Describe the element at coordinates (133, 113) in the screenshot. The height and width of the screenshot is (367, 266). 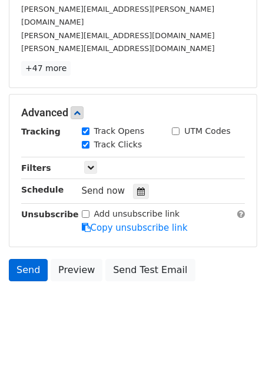
I see `h5: Advanced` at that location.